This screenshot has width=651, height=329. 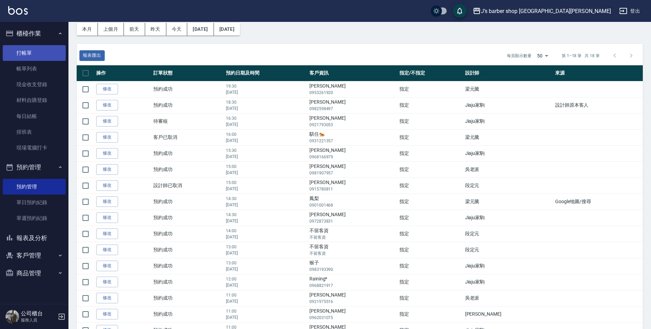 I want to click on p: 0931221357, so click(x=352, y=141).